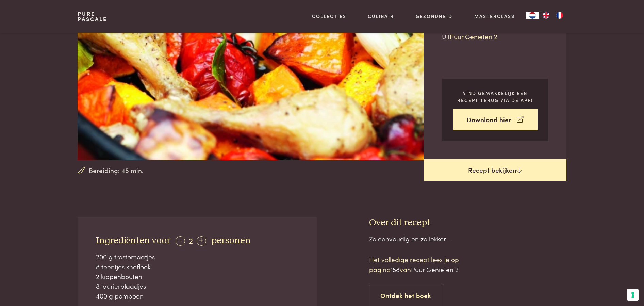 This screenshot has width=644, height=306. I want to click on span: Puur Genieten 2, so click(435, 269).